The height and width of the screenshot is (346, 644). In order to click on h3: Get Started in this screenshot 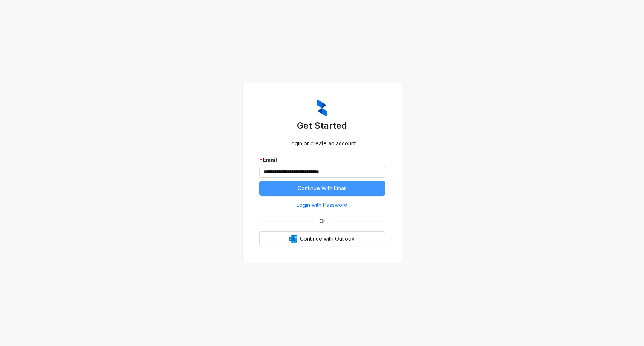, I will do `click(322, 126)`.